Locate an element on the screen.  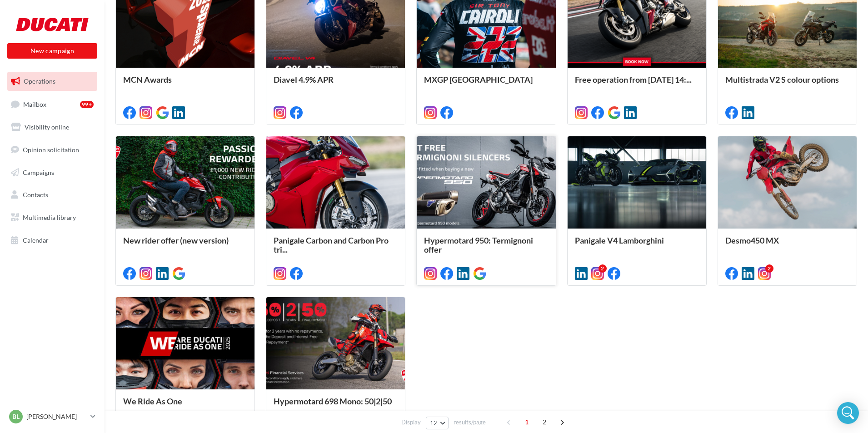
span: Panigale V4 Lamborghini is located at coordinates (619, 241).